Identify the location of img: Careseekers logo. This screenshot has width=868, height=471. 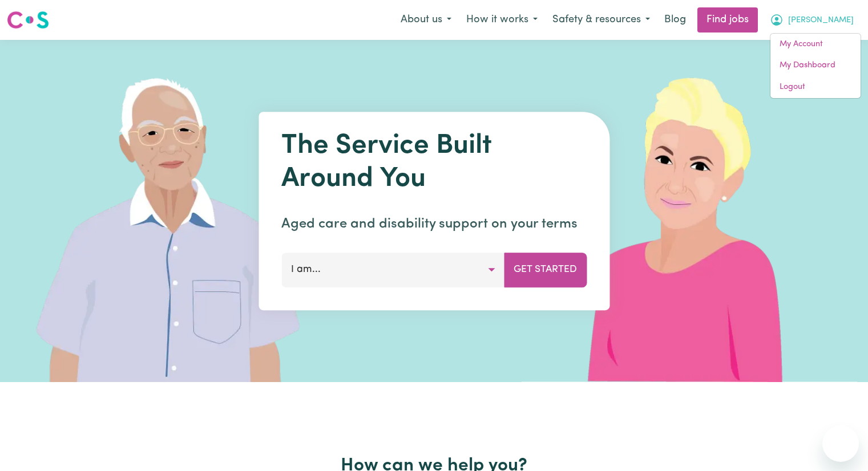
(28, 20).